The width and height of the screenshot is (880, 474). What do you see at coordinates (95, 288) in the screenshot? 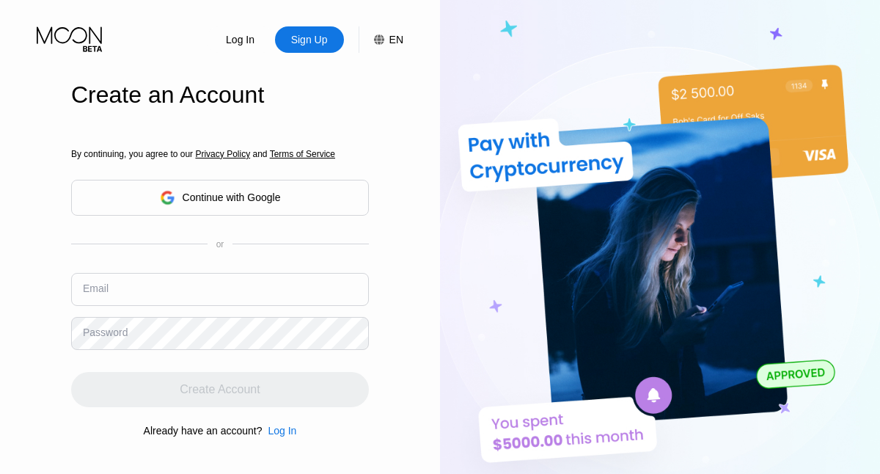
I see `div: Email` at bounding box center [95, 288].